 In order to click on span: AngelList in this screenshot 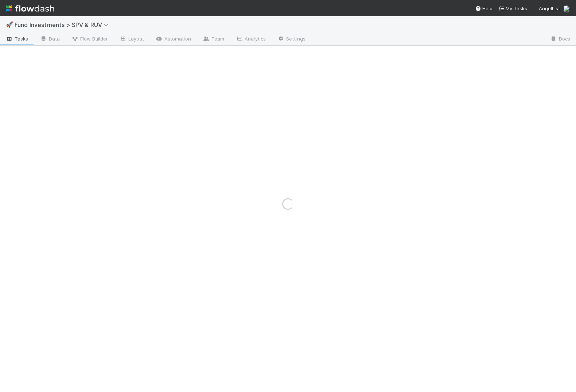, I will do `click(550, 8)`.